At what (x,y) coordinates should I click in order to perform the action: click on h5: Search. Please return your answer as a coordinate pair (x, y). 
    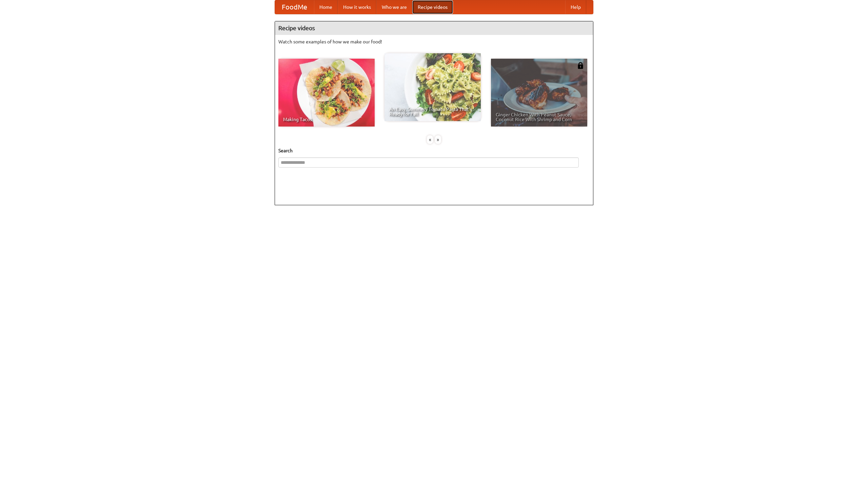
    Looking at the image, I should click on (434, 151).